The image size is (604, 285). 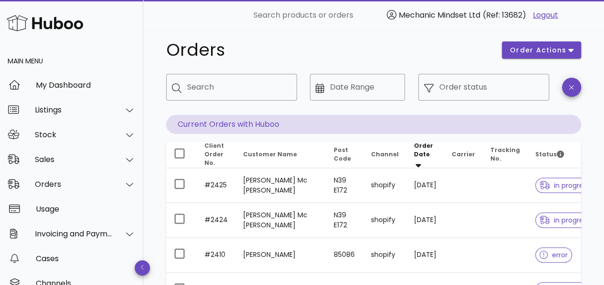 What do you see at coordinates (565, 155) in the screenshot?
I see `th: Status` at bounding box center [565, 155].